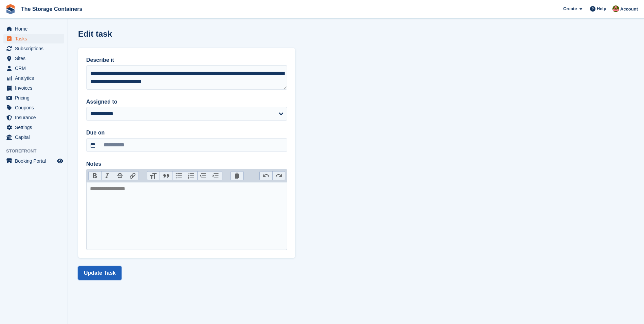  I want to click on span: Storefront, so click(36, 151).